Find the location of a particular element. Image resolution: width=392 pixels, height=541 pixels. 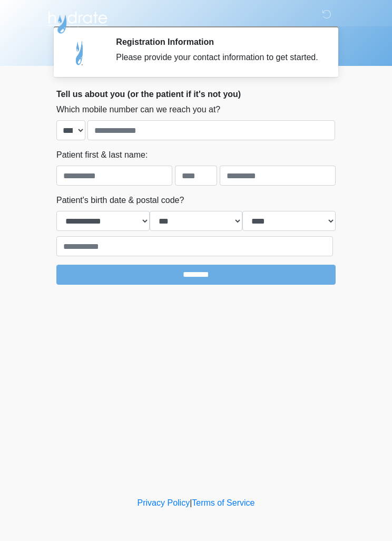

label: Which mobile number can we reach you at? is located at coordinates (138, 110).